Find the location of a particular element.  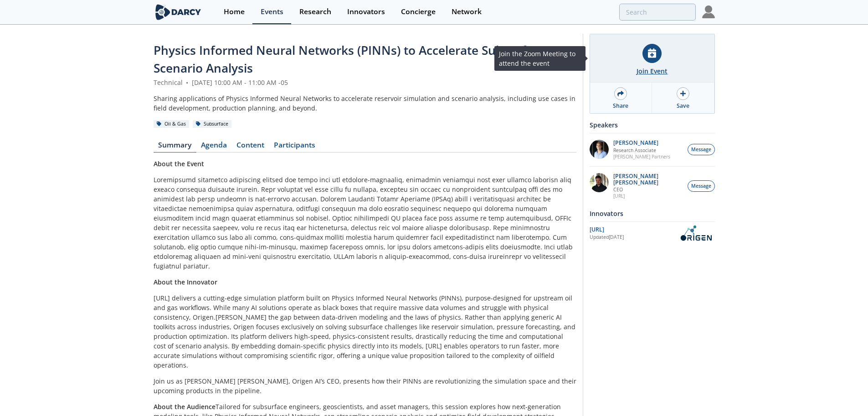

div: Sharing applications of Physics Informed Neural Networks to accelerate reservoir simulation and s... is located at coordinates (365, 103).